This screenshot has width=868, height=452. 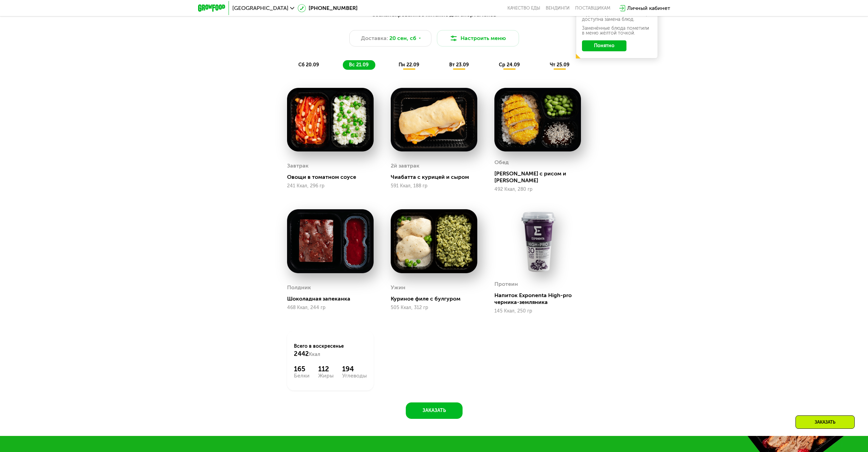 What do you see at coordinates (558, 8) in the screenshot?
I see `a: Вендинги` at bounding box center [558, 8].